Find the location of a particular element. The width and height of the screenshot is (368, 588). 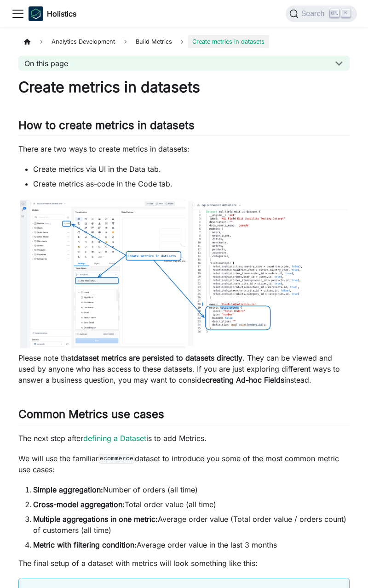

span: Create metrics in datasets is located at coordinates (228, 41).